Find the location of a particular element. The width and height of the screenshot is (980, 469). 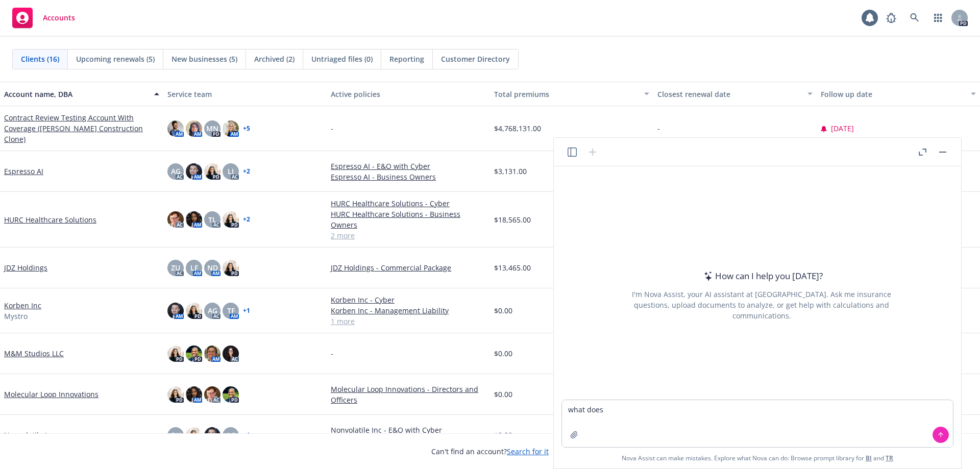

div: Follow up date is located at coordinates (892, 93).